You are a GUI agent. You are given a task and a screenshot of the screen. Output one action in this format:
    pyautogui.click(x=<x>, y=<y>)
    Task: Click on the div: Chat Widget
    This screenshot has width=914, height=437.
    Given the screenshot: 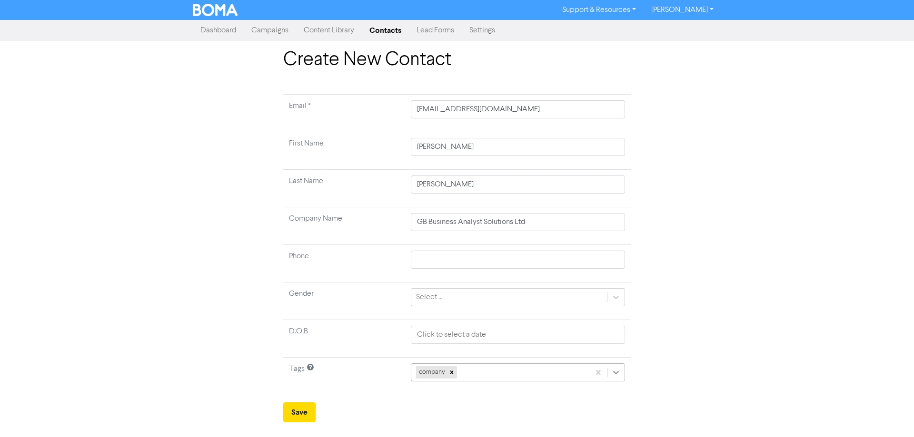 What is the action you would take?
    pyautogui.click(x=890, y=414)
    